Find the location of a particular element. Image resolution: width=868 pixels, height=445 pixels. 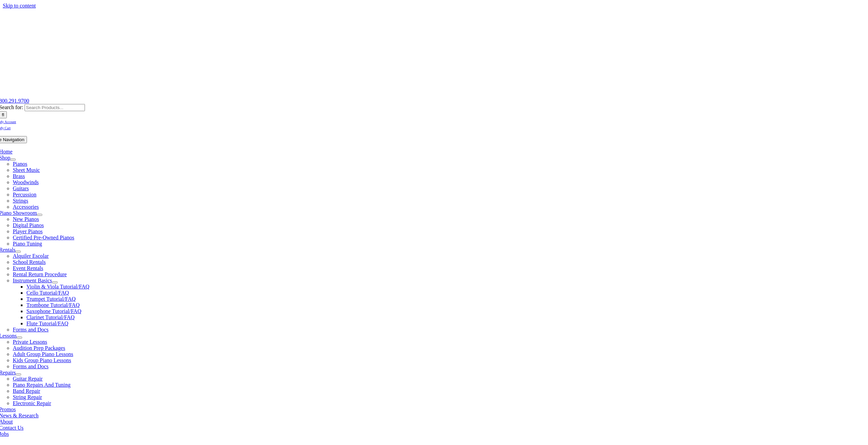

span: Strings is located at coordinates (20, 201).